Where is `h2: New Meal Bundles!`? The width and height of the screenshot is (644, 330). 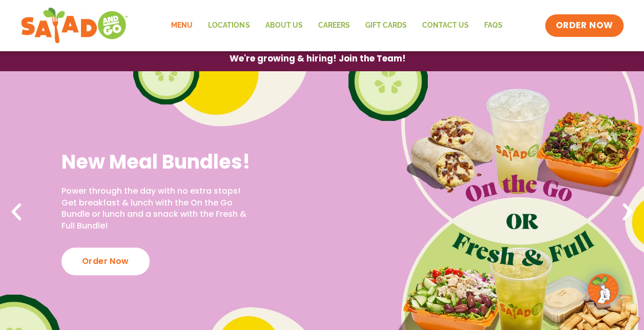 h2: New Meal Bundles! is located at coordinates (157, 161).